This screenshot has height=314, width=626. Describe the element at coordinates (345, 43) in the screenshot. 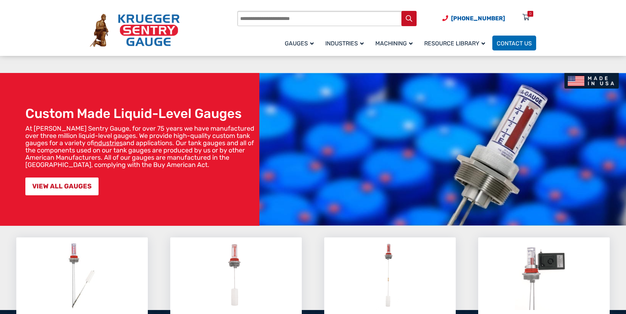

I see `span: Industries` at that location.